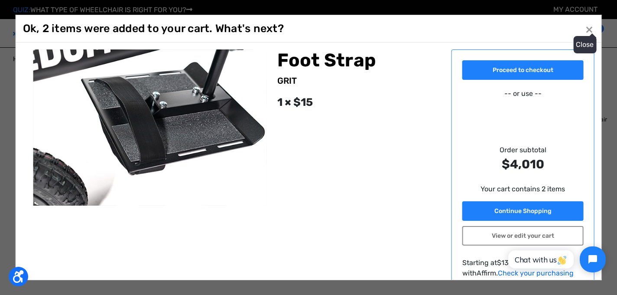  What do you see at coordinates (523, 94) in the screenshot?
I see `p: -- or use --` at bounding box center [523, 94].